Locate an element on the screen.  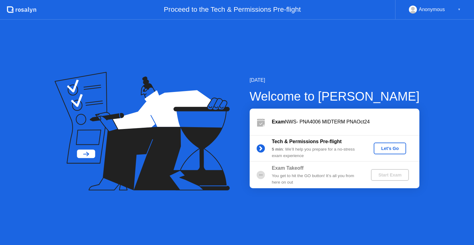
div: Let's Go is located at coordinates (390, 148).